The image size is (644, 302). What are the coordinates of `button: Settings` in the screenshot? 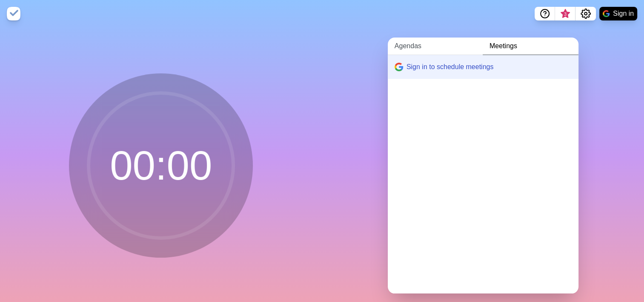 It's located at (586, 14).